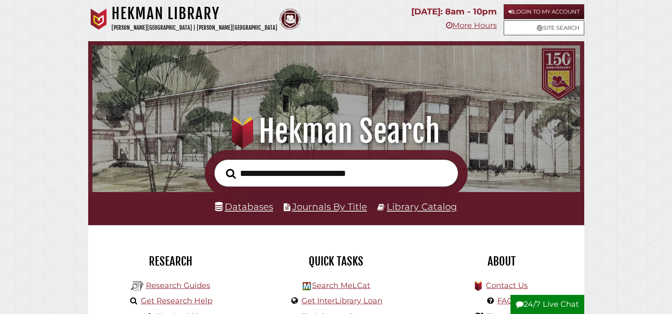 The image size is (672, 314). What do you see at coordinates (231, 173) in the screenshot?
I see `i: Search` at bounding box center [231, 173].